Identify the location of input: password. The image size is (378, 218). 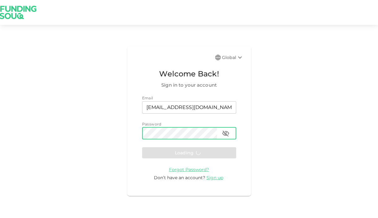
(180, 133).